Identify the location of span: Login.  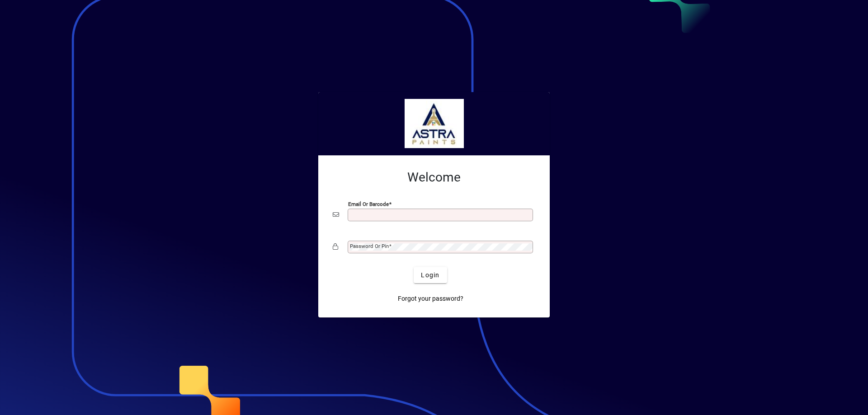
(430, 275).